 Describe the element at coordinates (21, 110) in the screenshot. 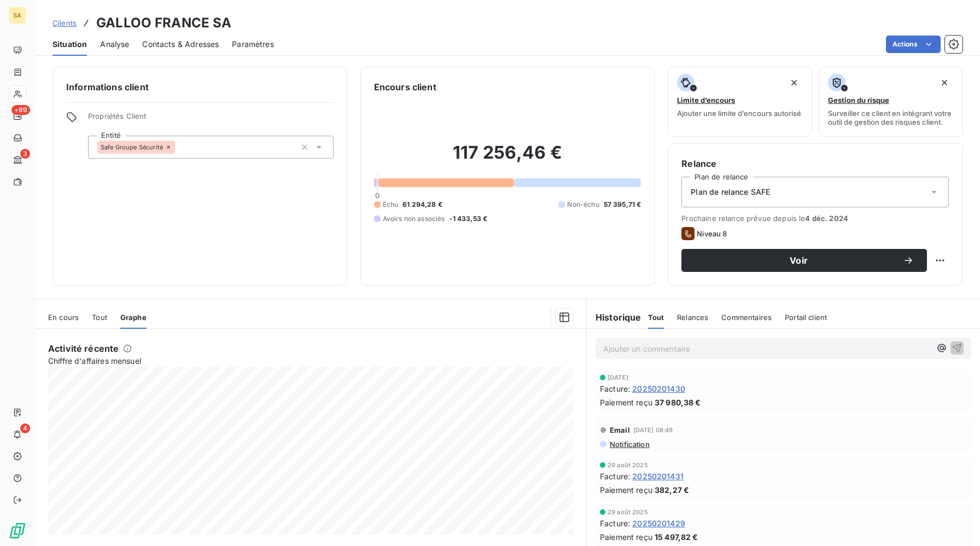

I see `span: +99` at that location.